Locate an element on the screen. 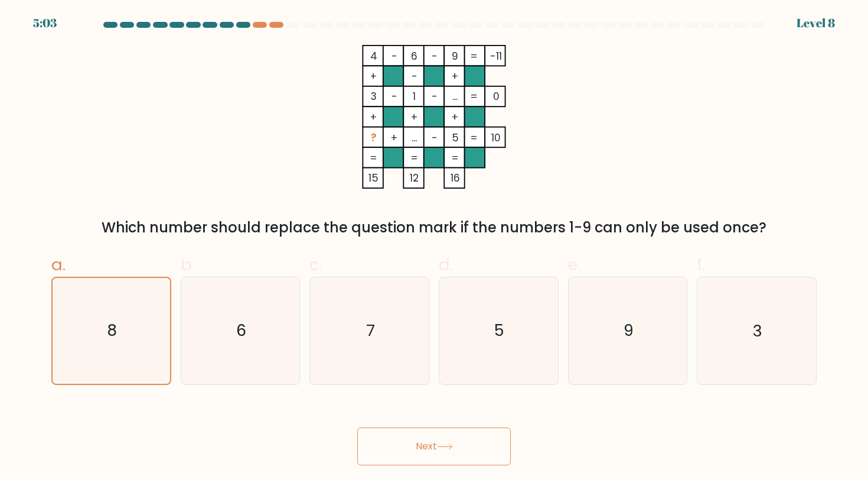 The width and height of the screenshot is (868, 479). div: Which number should replace the question mark if the numbers 1-9 can only be used once? is located at coordinates (434, 227).